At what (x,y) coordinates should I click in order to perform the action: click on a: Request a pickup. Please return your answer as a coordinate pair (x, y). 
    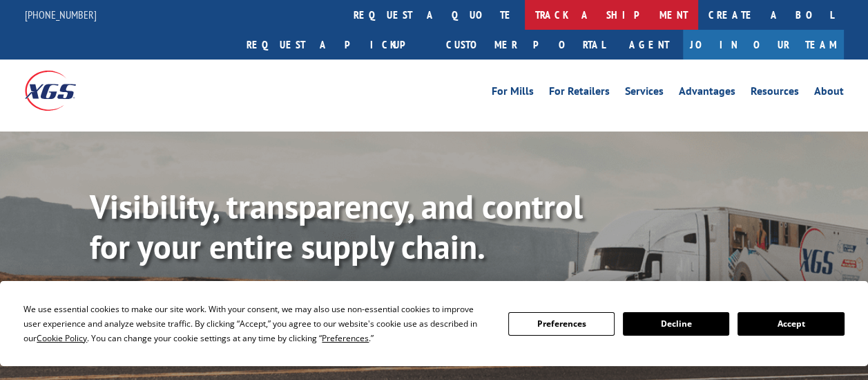
    Looking at the image, I should click on (336, 45).